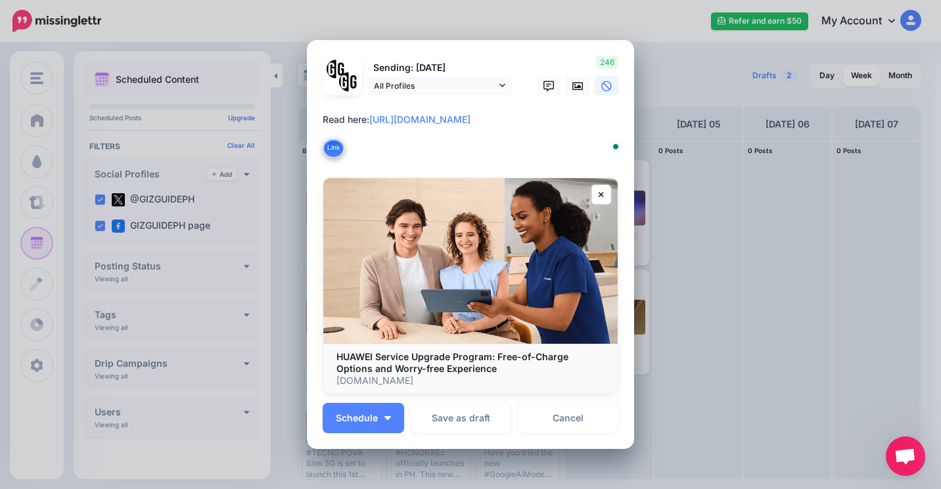 This screenshot has width=941, height=489. Describe the element at coordinates (567, 418) in the screenshot. I see `a: Cancel` at that location.